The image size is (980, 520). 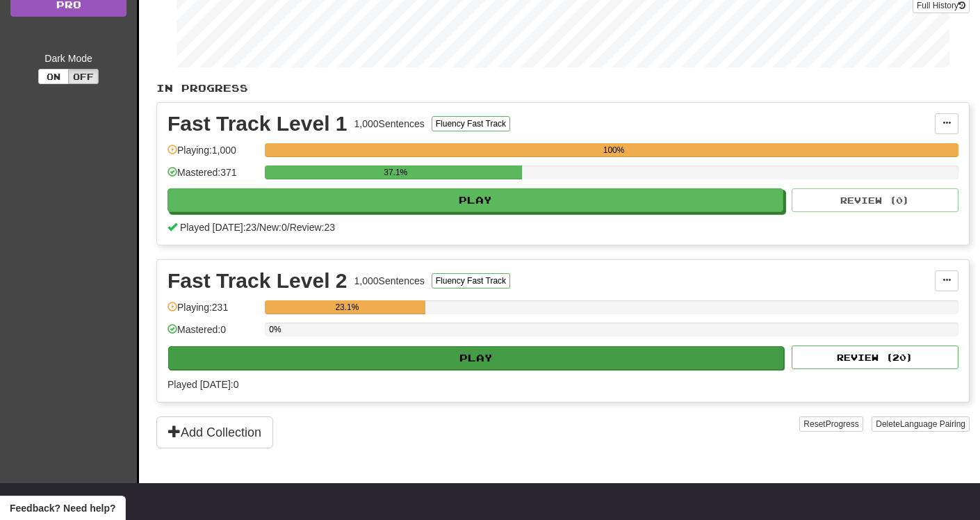 What do you see at coordinates (54, 76) in the screenshot?
I see `button: On` at bounding box center [54, 76].